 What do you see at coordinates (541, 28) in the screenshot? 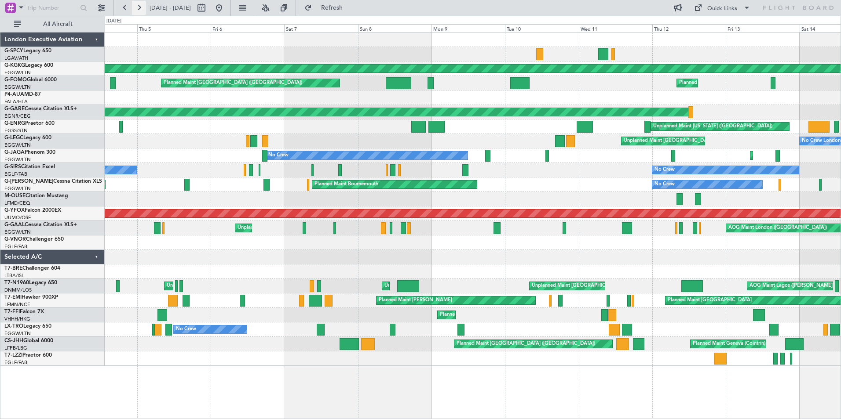
I see `div: Tue 10` at bounding box center [541, 28].